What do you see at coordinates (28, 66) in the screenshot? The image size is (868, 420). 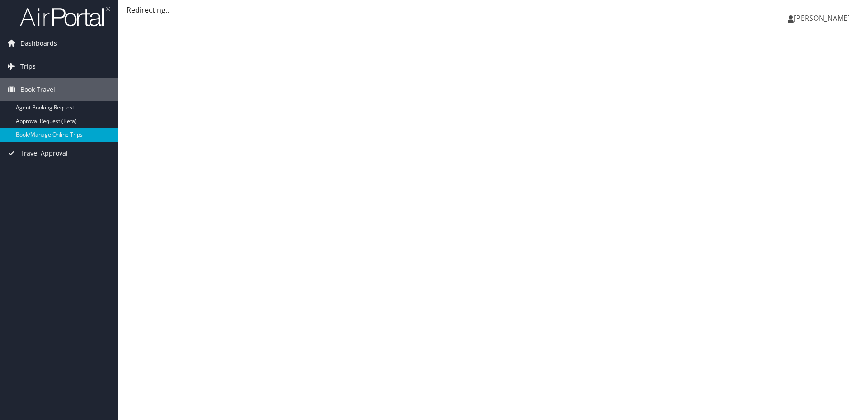 I see `span: Trips` at bounding box center [28, 66].